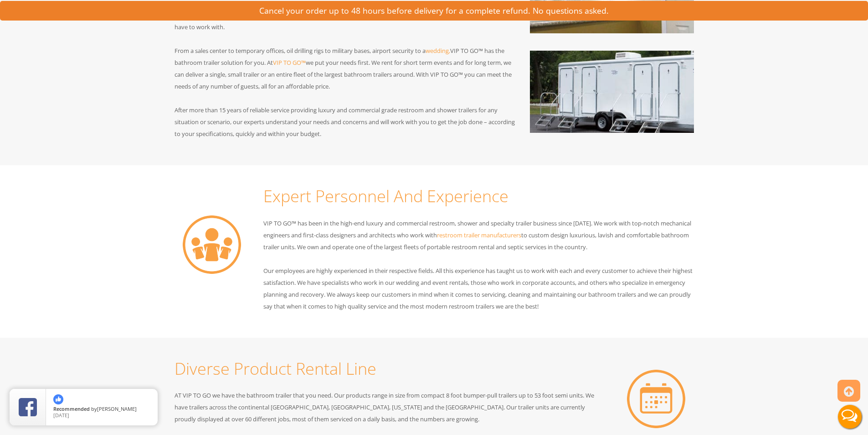 The image size is (868, 435). What do you see at coordinates (102, 409) in the screenshot?
I see `span: by` at bounding box center [102, 409].